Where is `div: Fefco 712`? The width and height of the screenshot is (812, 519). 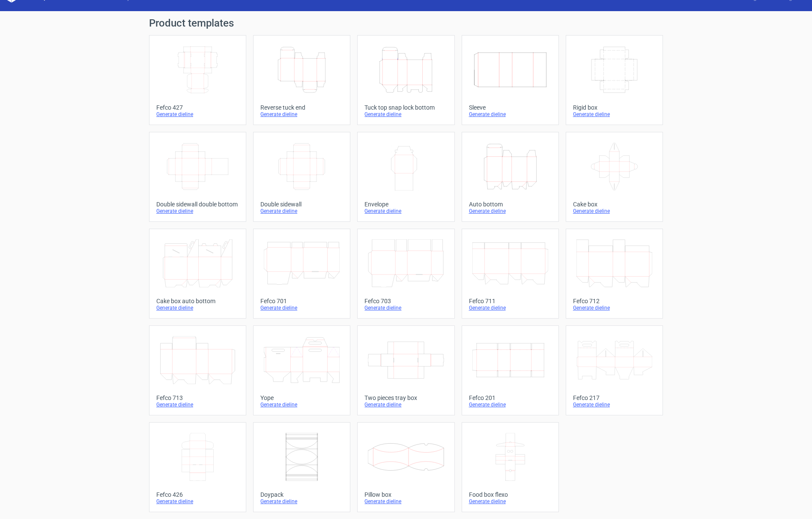
div: Fefco 712 is located at coordinates (614, 301).